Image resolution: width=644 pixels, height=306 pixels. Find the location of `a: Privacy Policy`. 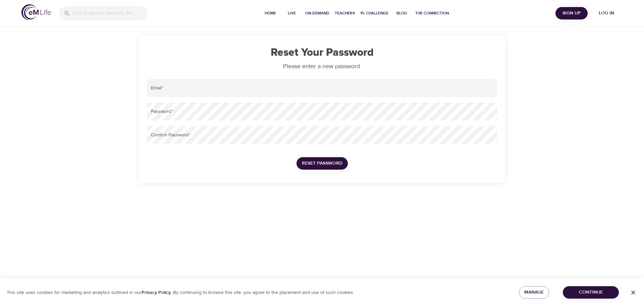

a: Privacy Policy is located at coordinates (156, 292).